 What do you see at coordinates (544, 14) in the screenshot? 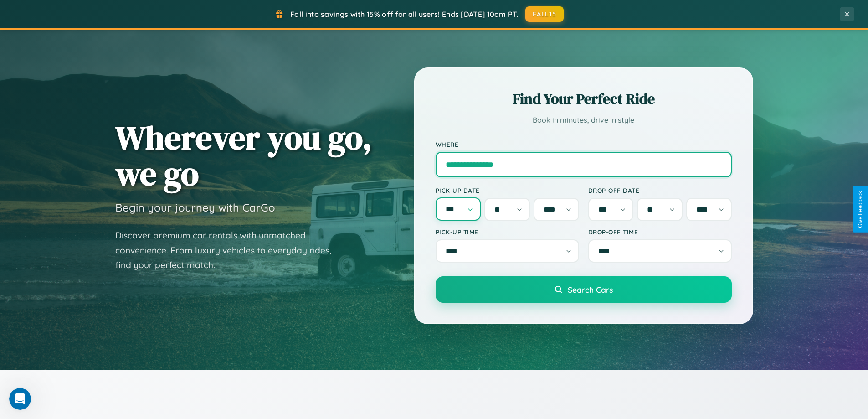
I see `button: FALL15` at bounding box center [544, 14].